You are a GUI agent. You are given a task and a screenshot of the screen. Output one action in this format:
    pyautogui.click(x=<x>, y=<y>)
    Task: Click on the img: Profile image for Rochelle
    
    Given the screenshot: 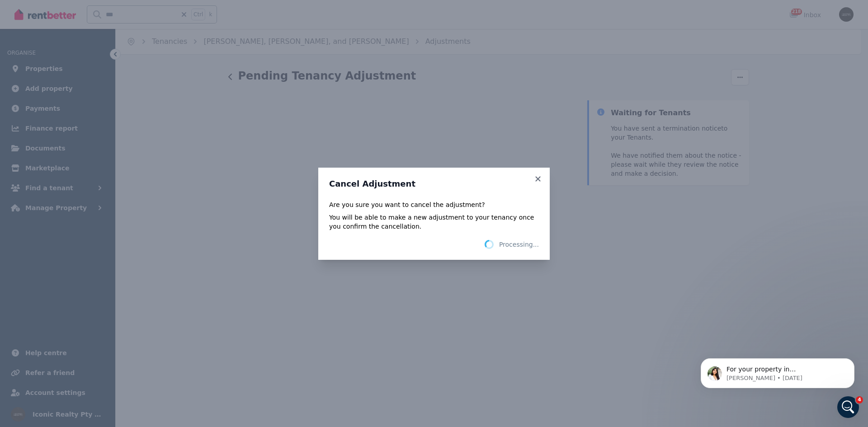 What is the action you would take?
    pyautogui.click(x=28, y=34)
    